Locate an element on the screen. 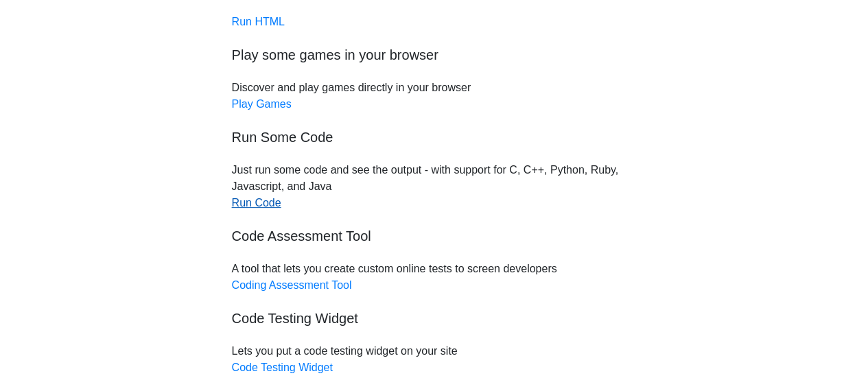 This screenshot has height=378, width=868. h5: Play some games in your browser is located at coordinates (434, 55).